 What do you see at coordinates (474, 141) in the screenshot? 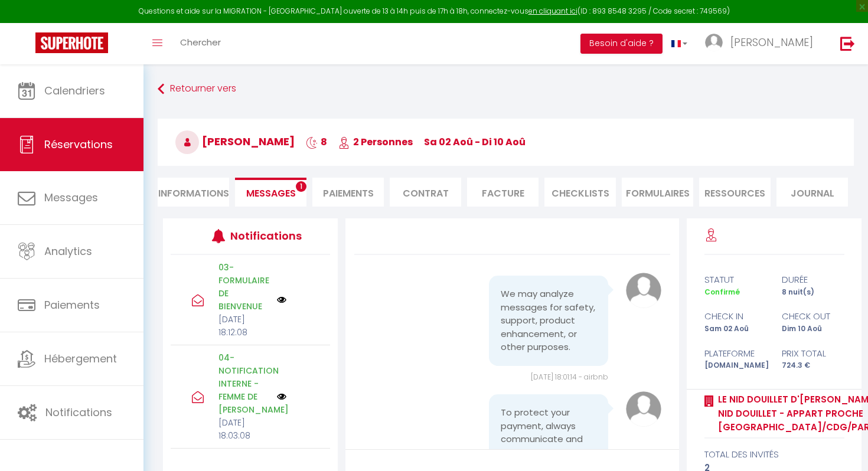
I see `span: sa 02 Aoû - di 10 Aoû` at bounding box center [474, 141].